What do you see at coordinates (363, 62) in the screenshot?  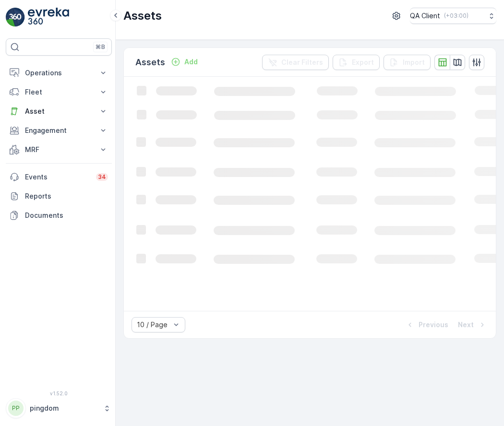 I see `p: Export` at bounding box center [363, 62].